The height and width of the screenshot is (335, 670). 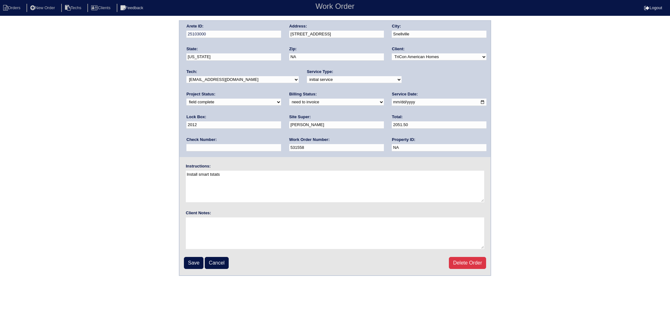 I want to click on label: Work Order Number:, so click(x=310, y=139).